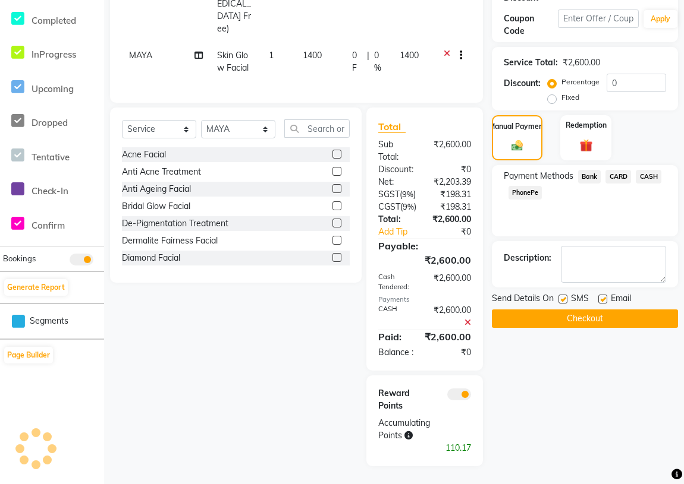  What do you see at coordinates (389, 194) in the screenshot?
I see `span: SGST` at bounding box center [389, 194].